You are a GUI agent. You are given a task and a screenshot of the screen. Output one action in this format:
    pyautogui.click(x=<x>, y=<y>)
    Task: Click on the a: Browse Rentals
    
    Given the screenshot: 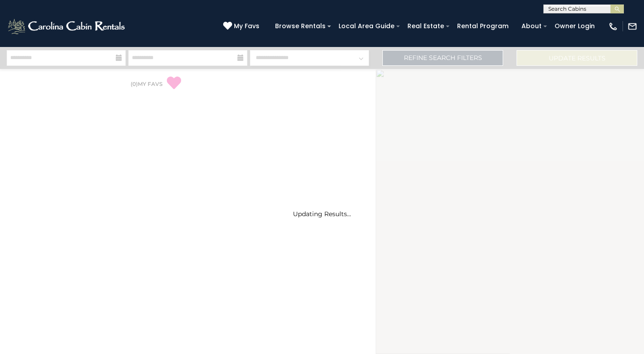 What is the action you would take?
    pyautogui.click(x=300, y=26)
    